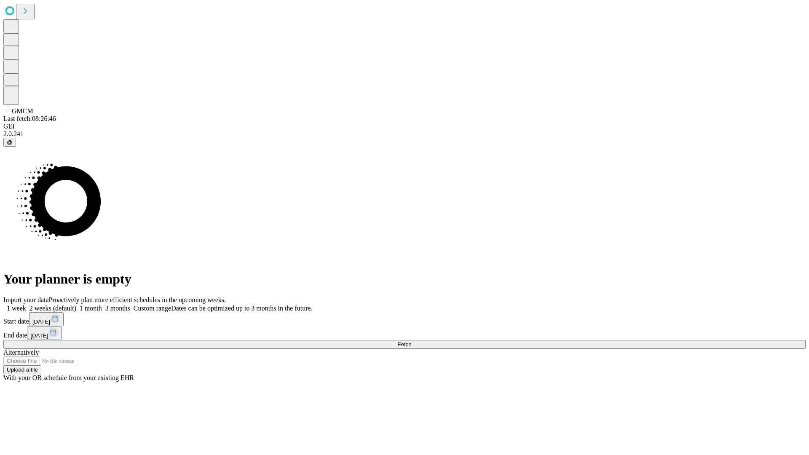  What do you see at coordinates (26, 300) in the screenshot?
I see `span: Import your data` at bounding box center [26, 300].